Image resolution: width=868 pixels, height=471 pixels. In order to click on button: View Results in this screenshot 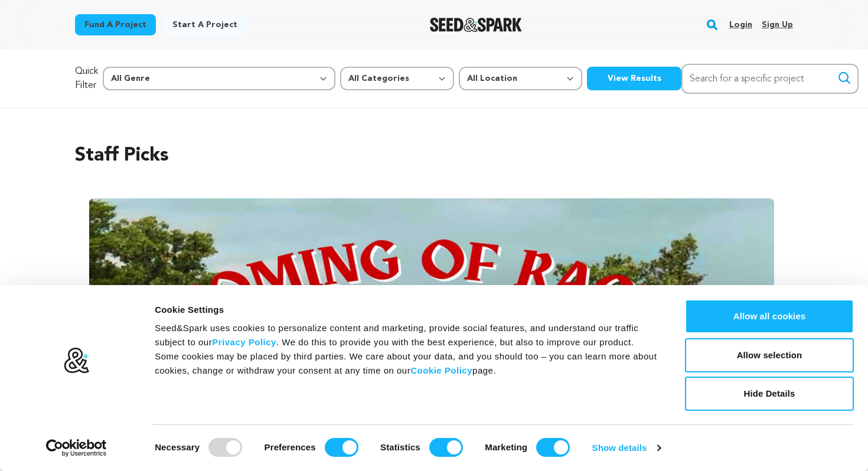, I will do `click(634, 79)`.